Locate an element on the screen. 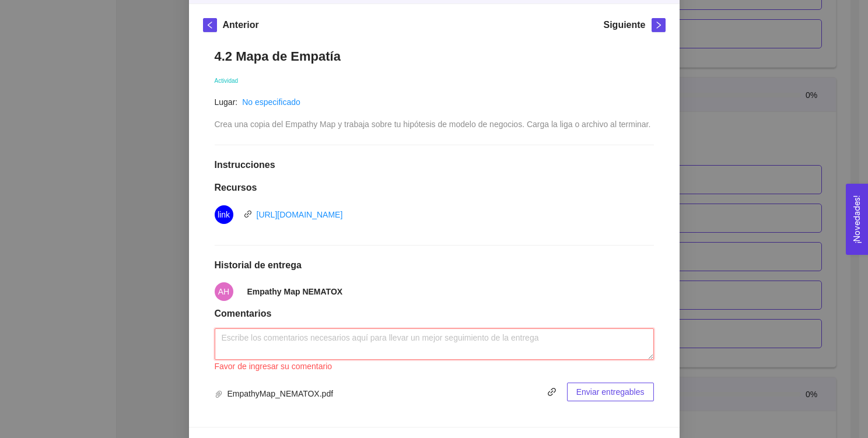 The height and width of the screenshot is (438, 868). span: Enviar entregables is located at coordinates (610, 392).